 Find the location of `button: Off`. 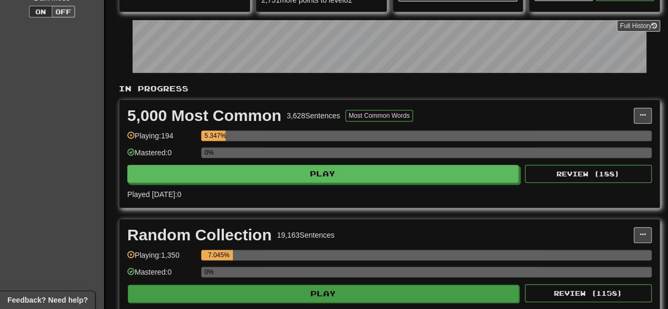

button: Off is located at coordinates (63, 12).